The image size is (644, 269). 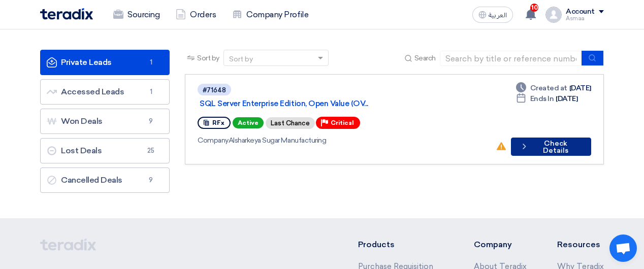 What do you see at coordinates (67, 14) in the screenshot?
I see `img: Teradix logo` at bounding box center [67, 14].